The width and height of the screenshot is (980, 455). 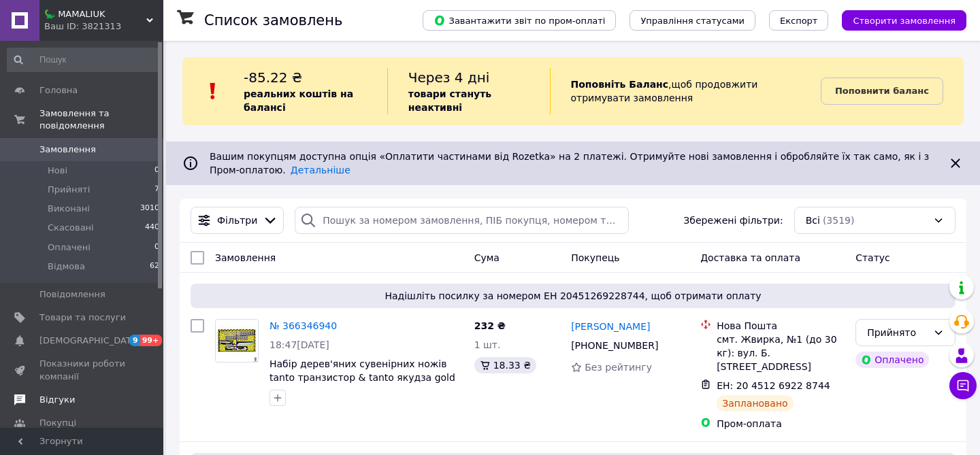 I want to click on span: Прийняті, so click(x=69, y=189).